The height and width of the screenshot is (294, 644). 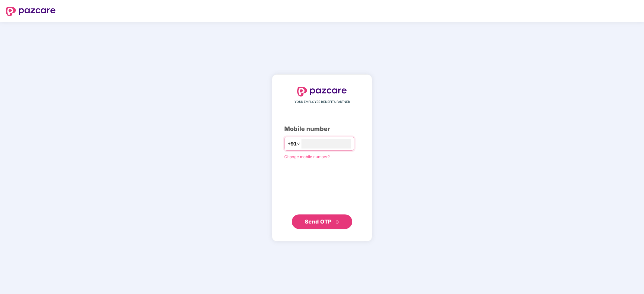 I want to click on span: +91, so click(x=292, y=143).